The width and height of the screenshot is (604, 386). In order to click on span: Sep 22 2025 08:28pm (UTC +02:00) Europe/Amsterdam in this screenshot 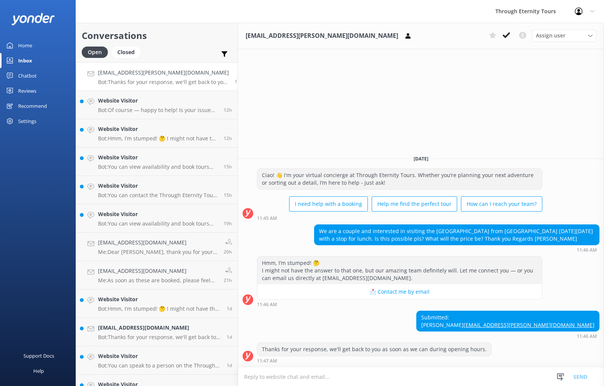, I will do `click(228, 167)`.